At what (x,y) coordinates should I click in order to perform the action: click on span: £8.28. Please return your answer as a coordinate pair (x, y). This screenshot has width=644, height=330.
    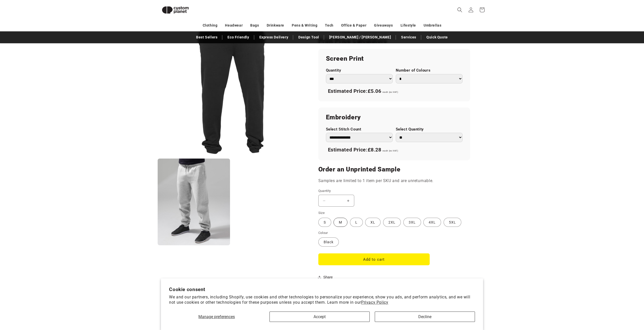
    Looking at the image, I should click on (375, 150).